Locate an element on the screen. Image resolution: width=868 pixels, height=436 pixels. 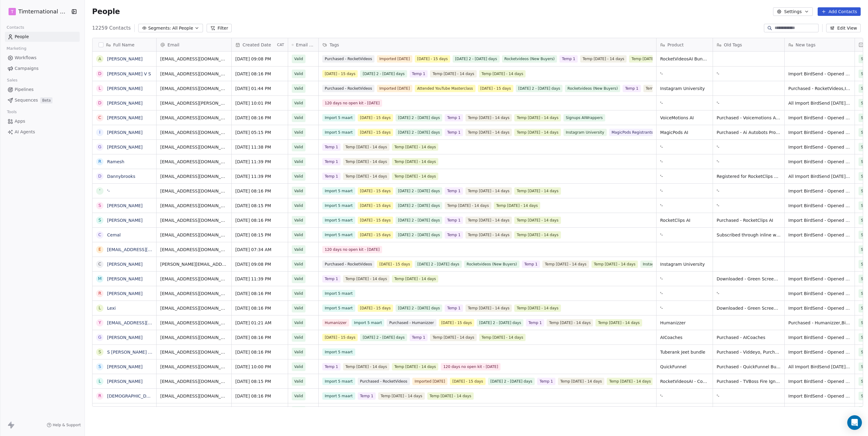
span: Purchased - Humanizzer is located at coordinates (411, 323).